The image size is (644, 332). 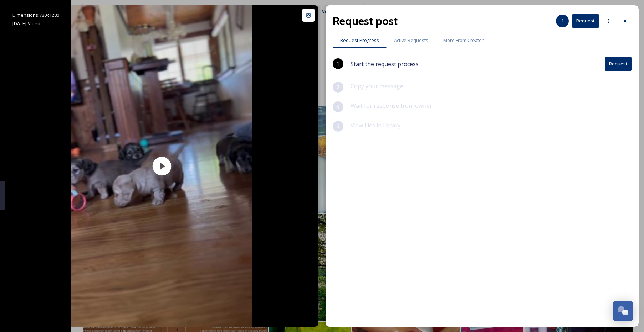 What do you see at coordinates (162, 166) in the screenshot?
I see `img: thumbnail` at bounding box center [162, 166].